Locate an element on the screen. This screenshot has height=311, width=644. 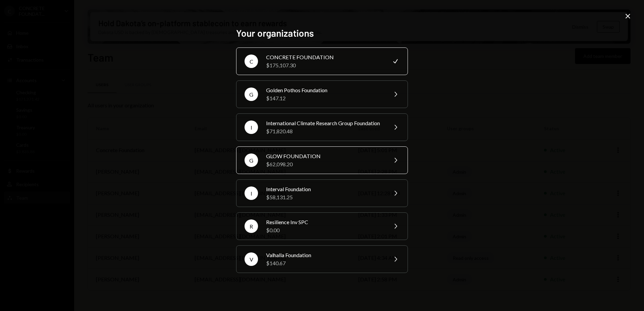
div: $58,131.25 is located at coordinates (325, 197).